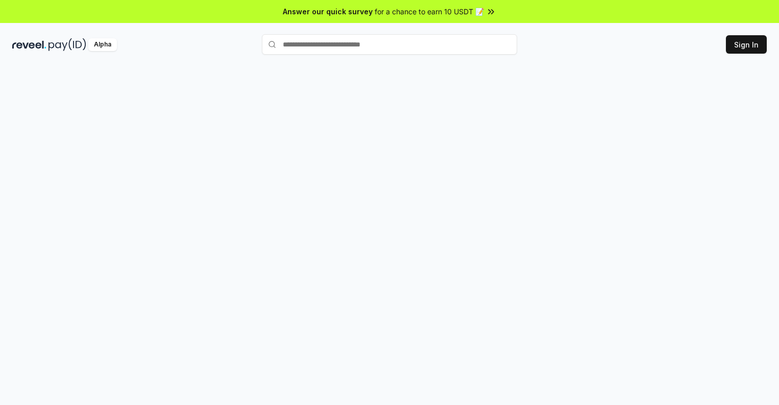 This screenshot has width=779, height=405. Describe the element at coordinates (103, 44) in the screenshot. I see `div: Alpha` at that location.